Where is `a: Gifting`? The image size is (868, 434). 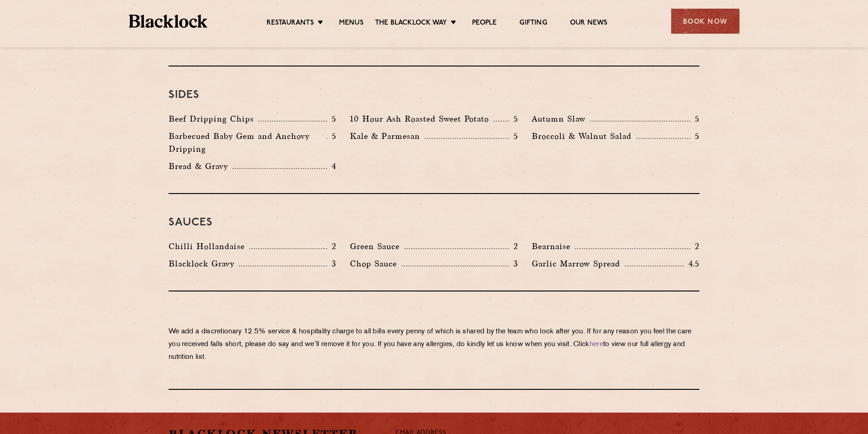
a: Gifting is located at coordinates (533, 23).